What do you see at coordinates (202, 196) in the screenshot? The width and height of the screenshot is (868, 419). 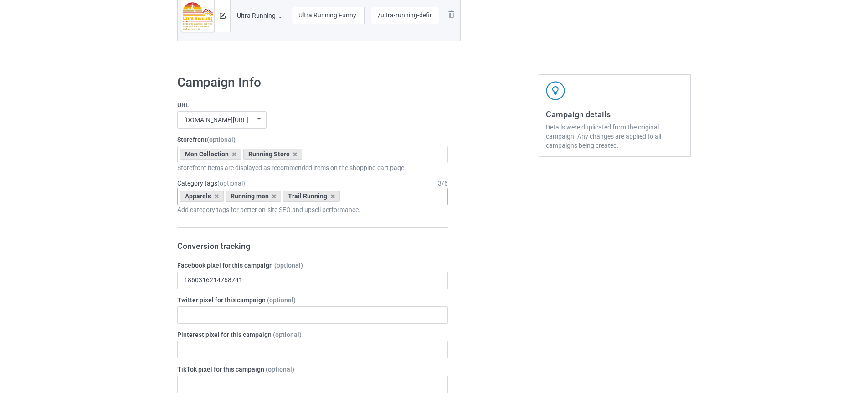 I see `div: Apparels` at bounding box center [202, 196].